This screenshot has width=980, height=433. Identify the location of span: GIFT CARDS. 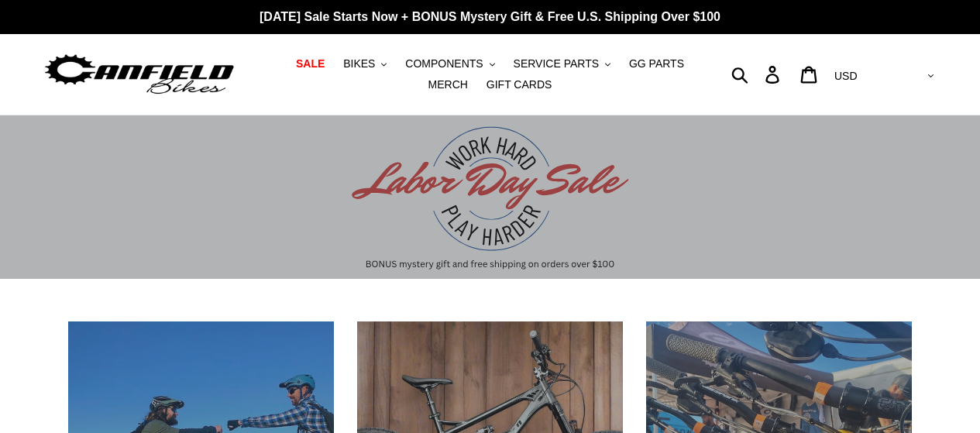
(519, 85).